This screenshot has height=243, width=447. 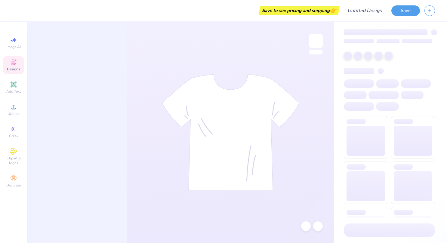 What do you see at coordinates (230, 132) in the screenshot?
I see `img: tee-skeleton.svg` at bounding box center [230, 132].